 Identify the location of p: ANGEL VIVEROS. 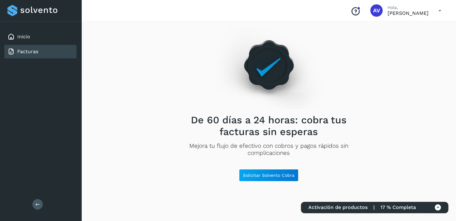
(408, 13).